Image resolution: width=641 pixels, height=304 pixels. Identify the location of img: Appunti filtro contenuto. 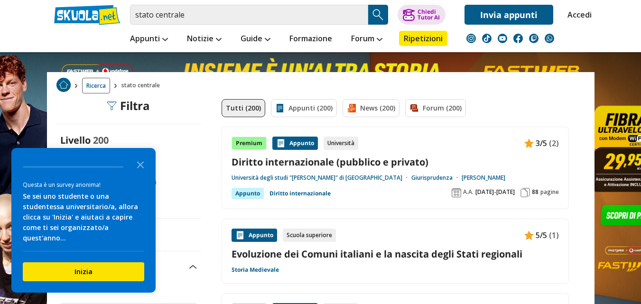
(280, 108).